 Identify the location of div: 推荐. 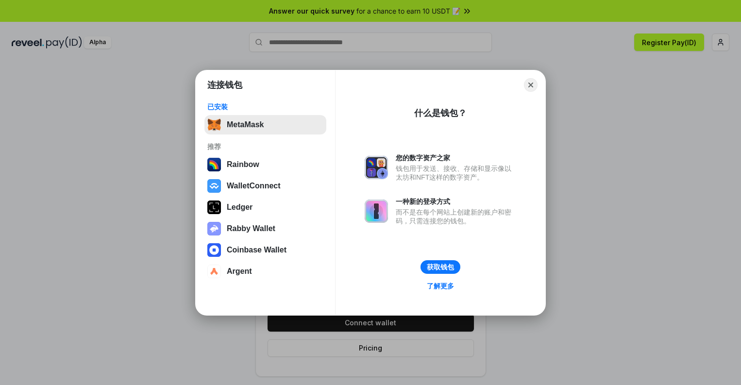
(265, 147).